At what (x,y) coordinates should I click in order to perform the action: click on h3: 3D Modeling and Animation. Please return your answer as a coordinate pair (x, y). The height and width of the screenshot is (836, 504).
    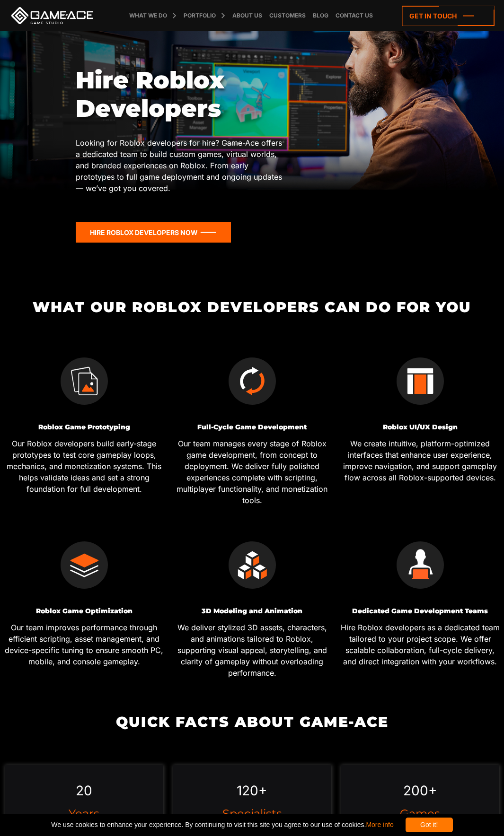
    Looking at the image, I should click on (252, 611).